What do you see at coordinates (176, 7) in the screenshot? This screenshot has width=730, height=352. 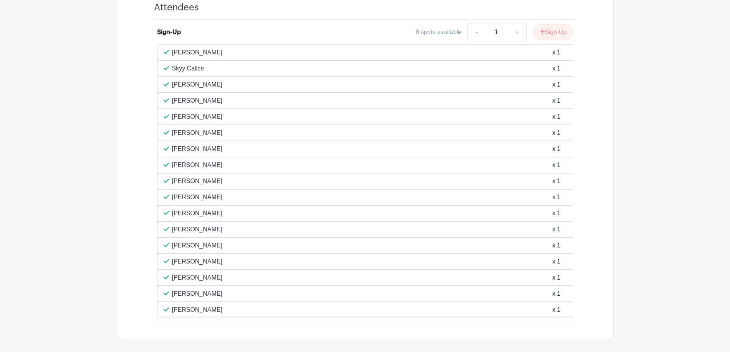 I see `h4: Attendees` at bounding box center [176, 7].